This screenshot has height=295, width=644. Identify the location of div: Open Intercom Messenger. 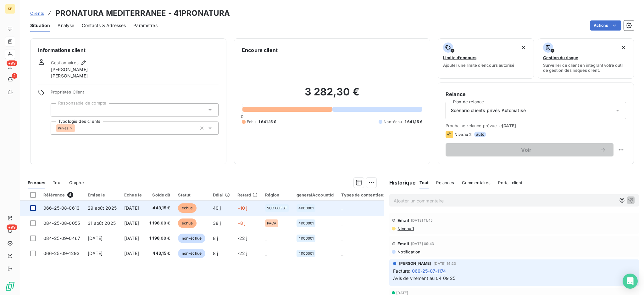
(630, 281).